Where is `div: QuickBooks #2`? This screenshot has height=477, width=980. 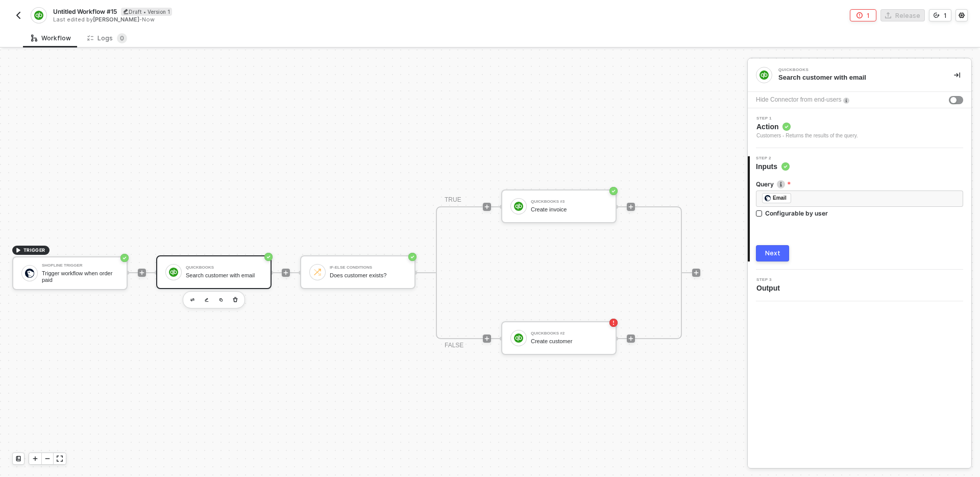 div: QuickBooks #2 is located at coordinates (569, 333).